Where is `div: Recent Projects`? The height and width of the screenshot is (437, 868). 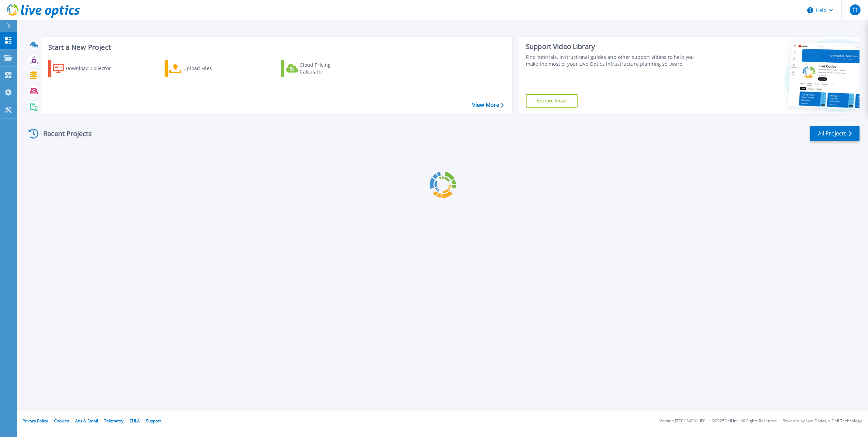
div: Recent Projects is located at coordinates (64, 133).